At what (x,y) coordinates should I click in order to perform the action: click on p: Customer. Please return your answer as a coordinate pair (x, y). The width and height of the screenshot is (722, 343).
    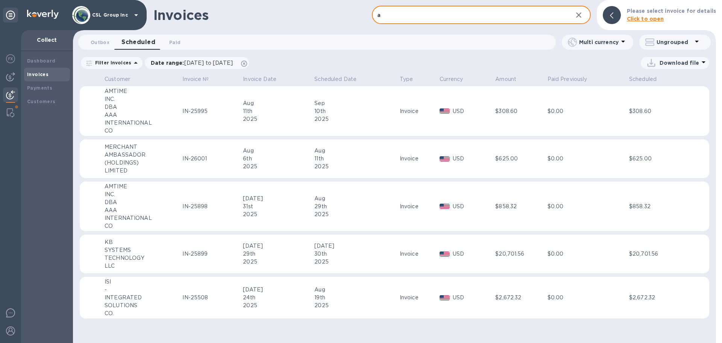
    Looking at the image, I should click on (117, 79).